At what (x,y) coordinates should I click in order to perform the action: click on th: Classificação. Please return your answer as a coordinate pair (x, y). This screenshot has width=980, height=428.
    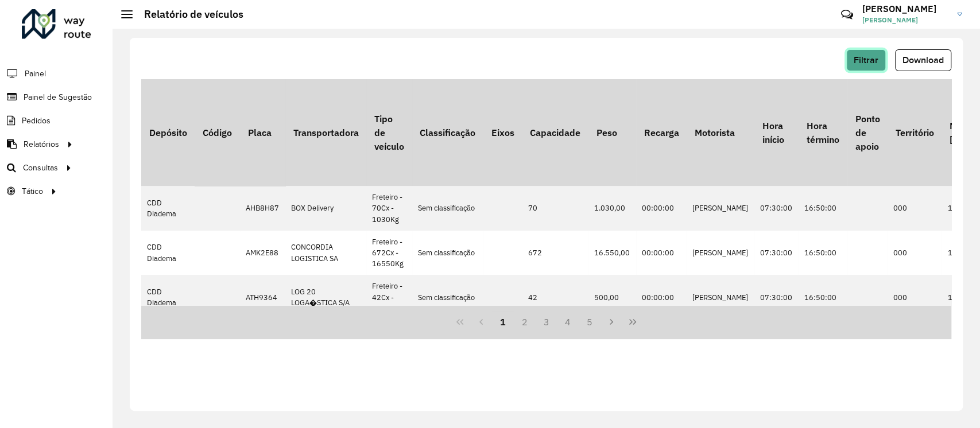
    Looking at the image, I should click on (448, 133).